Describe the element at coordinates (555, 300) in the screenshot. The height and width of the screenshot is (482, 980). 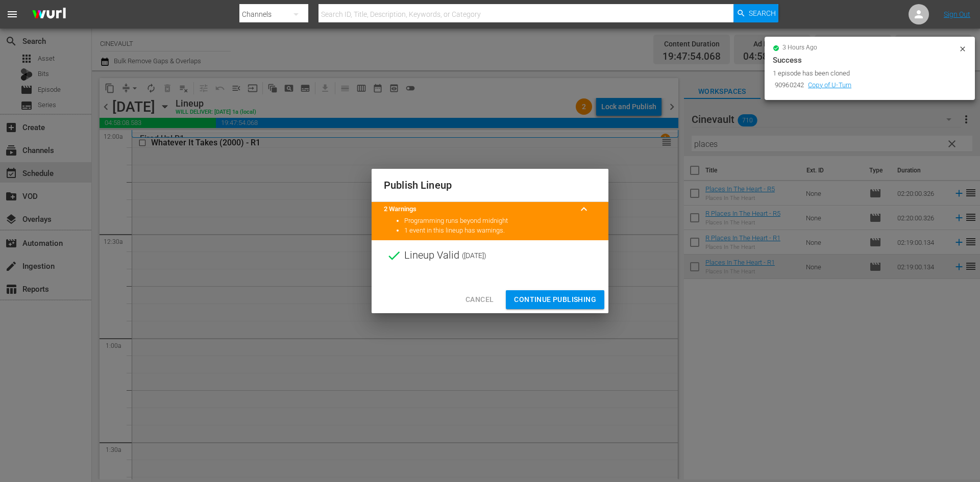
I see `span: Continue Publishing` at that location.